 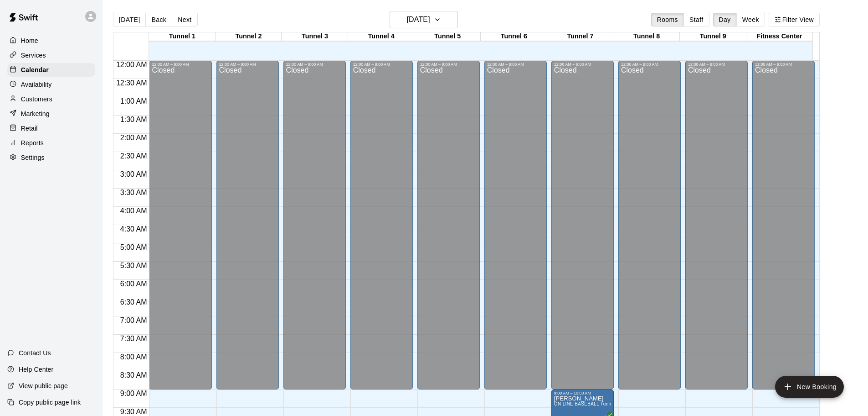 I want to click on div: Home, so click(x=51, y=41).